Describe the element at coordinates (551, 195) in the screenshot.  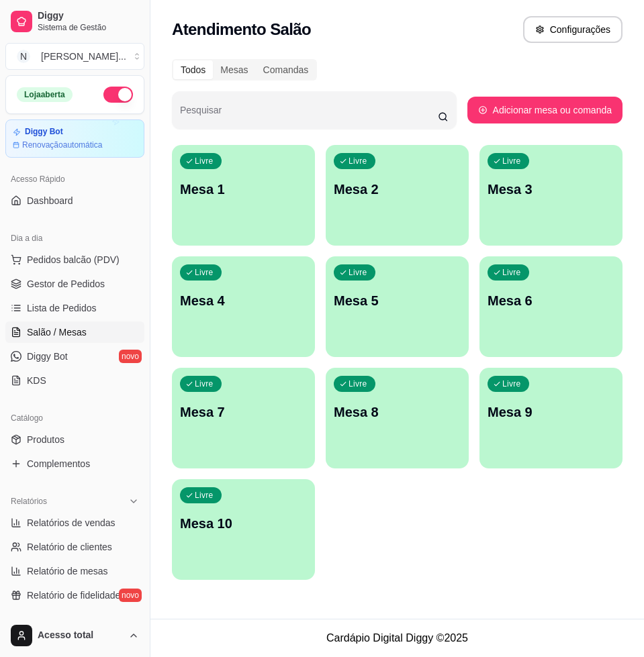
I see `button: LivreMesa 3` at that location.